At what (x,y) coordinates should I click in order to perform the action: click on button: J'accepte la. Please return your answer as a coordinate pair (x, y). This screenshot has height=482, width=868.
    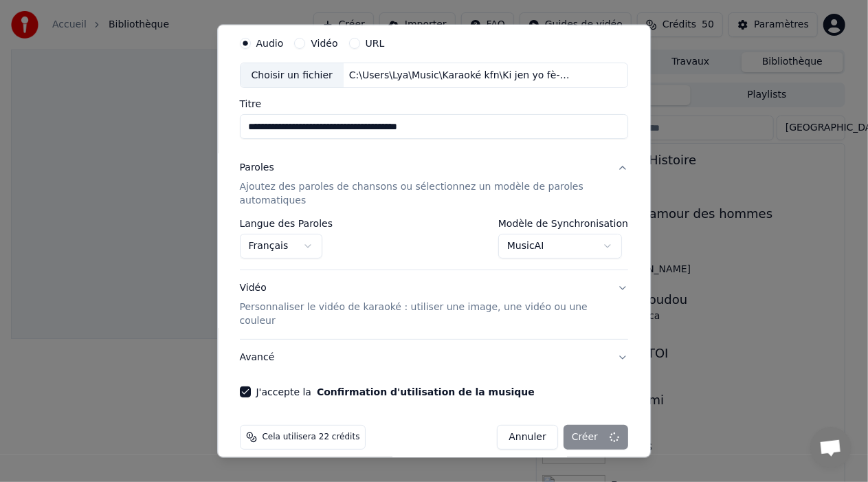
    Looking at the image, I should click on (425, 391).